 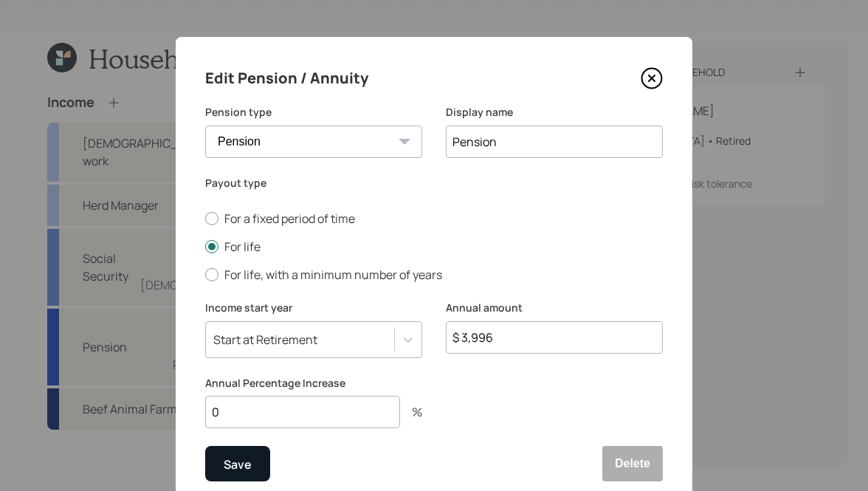 What do you see at coordinates (314, 383) in the screenshot?
I see `label: Annual Percentage Increase` at bounding box center [314, 383].